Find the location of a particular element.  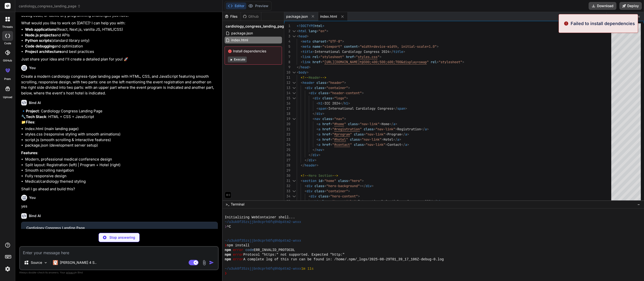

strong: Files is located at coordinates (30, 122).